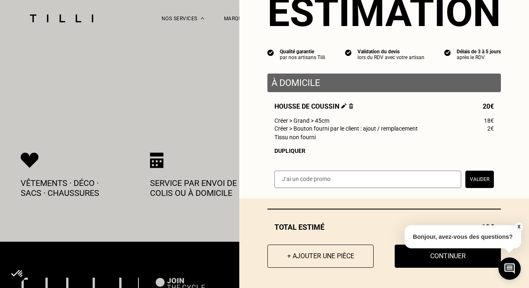 This screenshot has width=529, height=288. I want to click on div: après le RDV, so click(479, 57).